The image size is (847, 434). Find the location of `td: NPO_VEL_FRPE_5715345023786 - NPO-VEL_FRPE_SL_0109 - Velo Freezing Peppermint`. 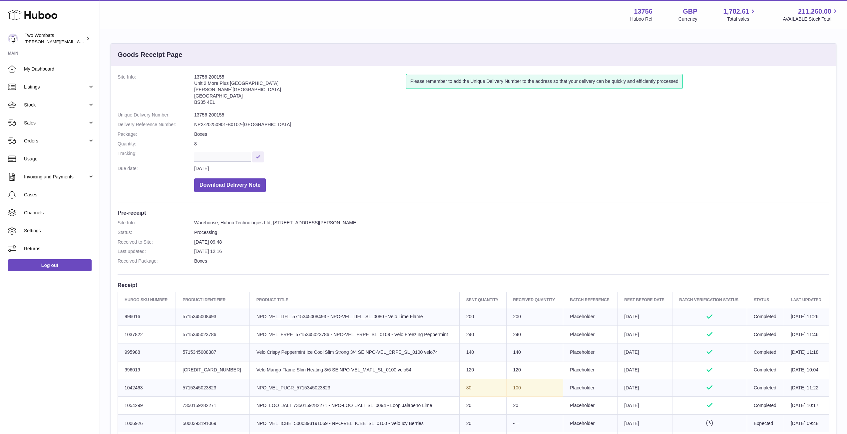

td: NPO_VEL_FRPE_5715345023786 - NPO-VEL_FRPE_SL_0109 - Velo Freezing Peppermint is located at coordinates (354, 334).